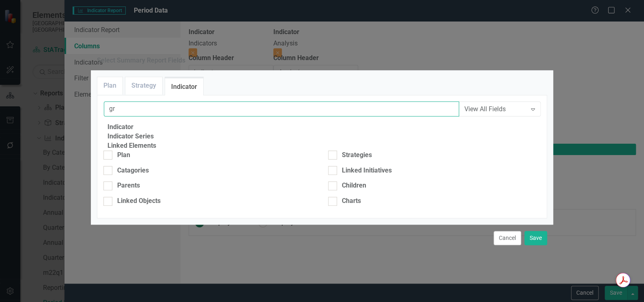  Describe the element at coordinates (507, 238) in the screenshot. I see `button: Cancel` at that location.